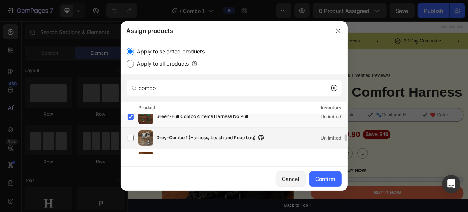 Image resolution: width=468 pixels, height=212 pixels. I want to click on span: M, so click(294, 176).